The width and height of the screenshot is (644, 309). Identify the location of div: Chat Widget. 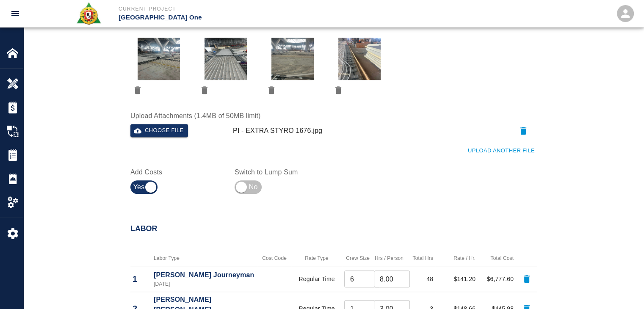
(624, 289).